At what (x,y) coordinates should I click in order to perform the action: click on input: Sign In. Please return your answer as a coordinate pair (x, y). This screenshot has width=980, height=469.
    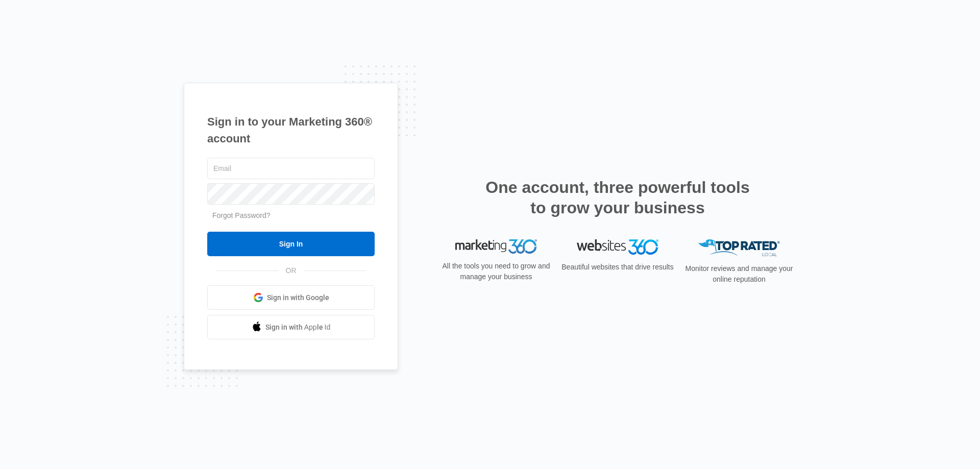
    Looking at the image, I should click on (291, 244).